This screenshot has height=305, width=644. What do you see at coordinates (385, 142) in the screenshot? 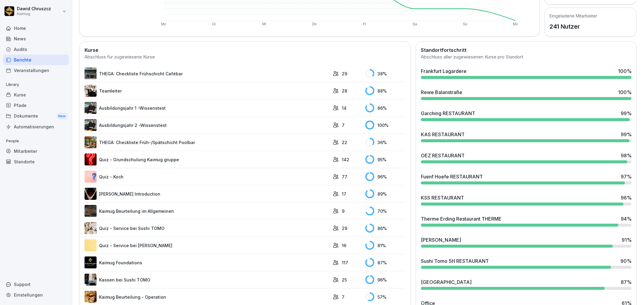
I see `div: 36 %` at bounding box center [385, 142].